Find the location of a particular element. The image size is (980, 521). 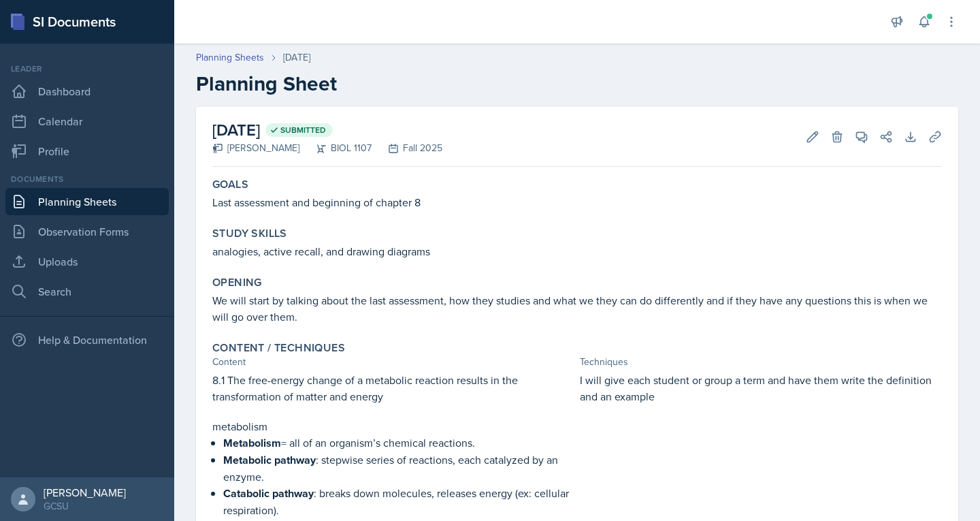

a: Profile is located at coordinates (87, 151).